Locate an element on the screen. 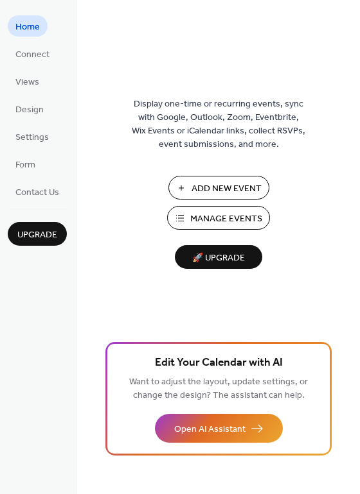 The height and width of the screenshot is (494, 360). span: Open AI Assistant is located at coordinates (209, 430).